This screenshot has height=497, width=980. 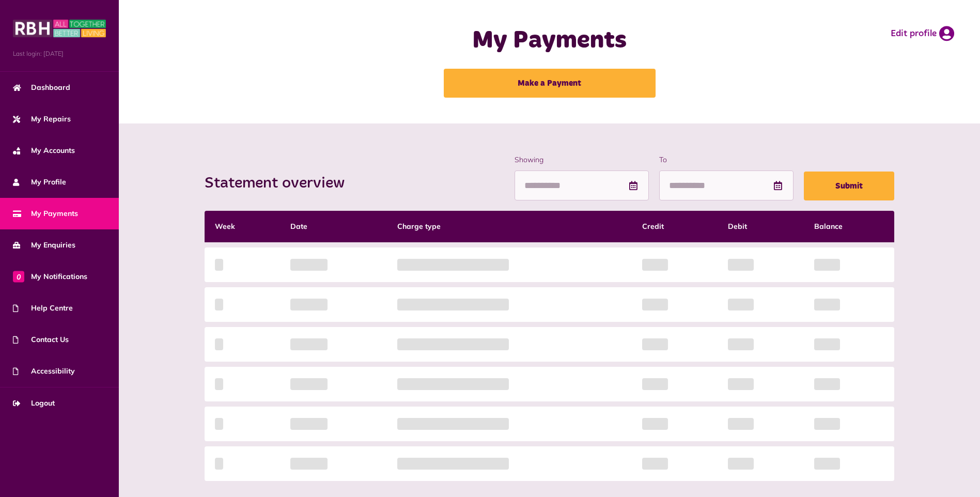 I want to click on span: Logout, so click(x=33, y=403).